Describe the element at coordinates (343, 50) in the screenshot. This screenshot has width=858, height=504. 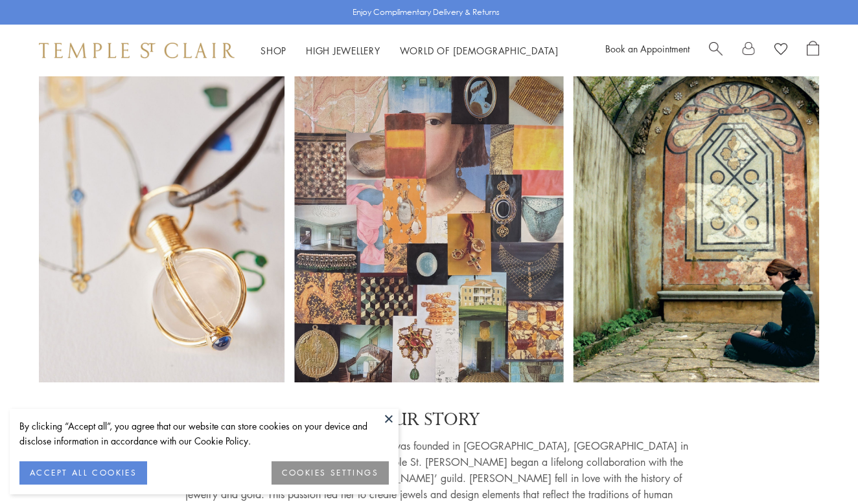
I see `a: High JewelleryHigh Jewellery` at that location.